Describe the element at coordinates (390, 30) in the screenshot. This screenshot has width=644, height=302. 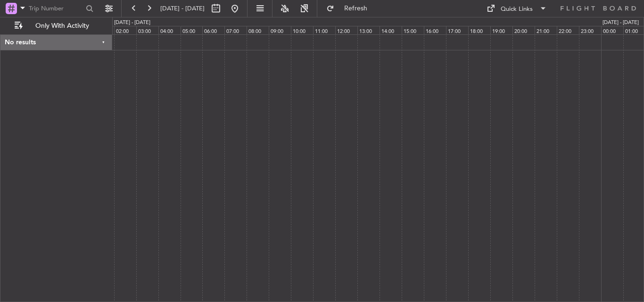
I see `div: 14:00` at that location.